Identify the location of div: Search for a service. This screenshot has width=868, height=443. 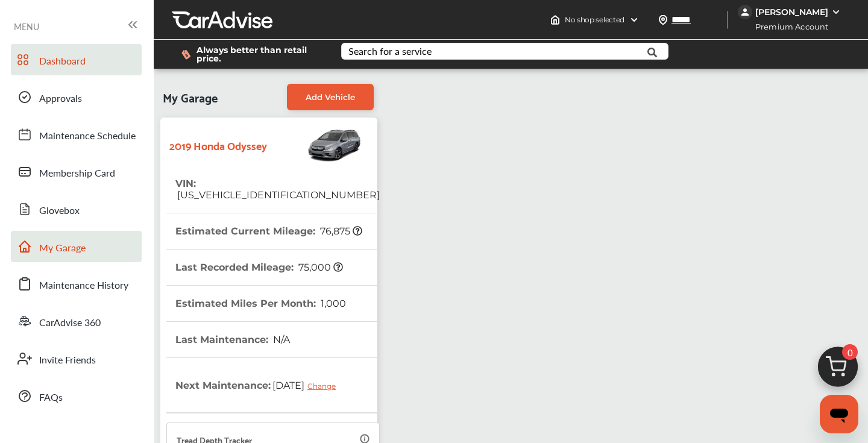
(390, 51).